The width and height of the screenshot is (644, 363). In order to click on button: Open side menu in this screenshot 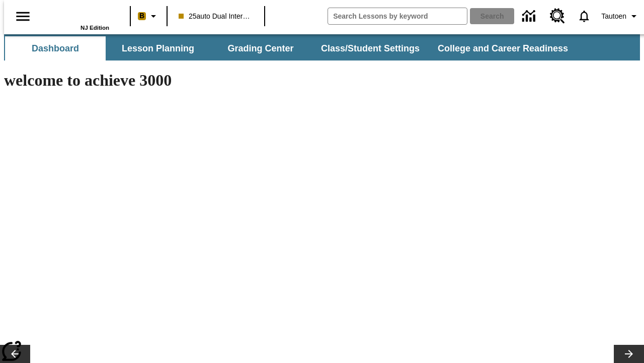, I will do `click(23, 16)`.